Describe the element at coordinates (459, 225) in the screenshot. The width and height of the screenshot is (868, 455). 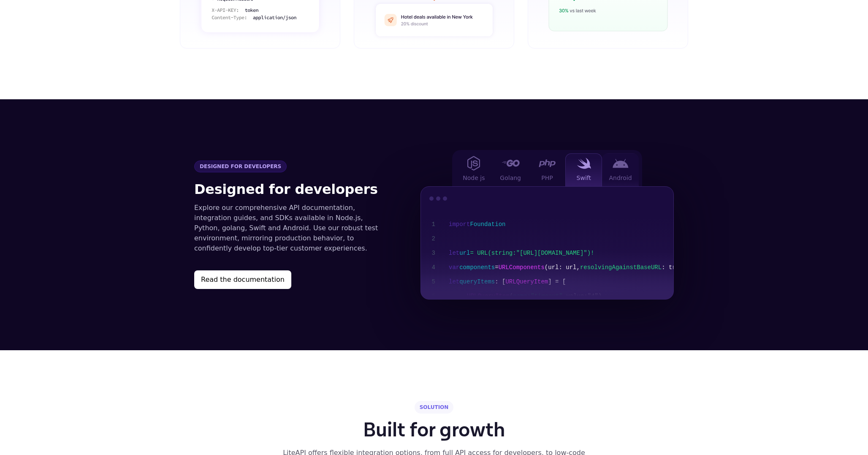
I see `span: import` at that location.